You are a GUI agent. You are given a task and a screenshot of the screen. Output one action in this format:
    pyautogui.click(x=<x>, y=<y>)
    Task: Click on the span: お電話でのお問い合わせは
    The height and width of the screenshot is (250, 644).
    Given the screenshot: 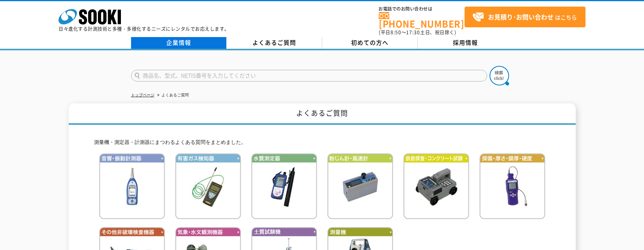 What is the action you would take?
    pyautogui.click(x=422, y=9)
    